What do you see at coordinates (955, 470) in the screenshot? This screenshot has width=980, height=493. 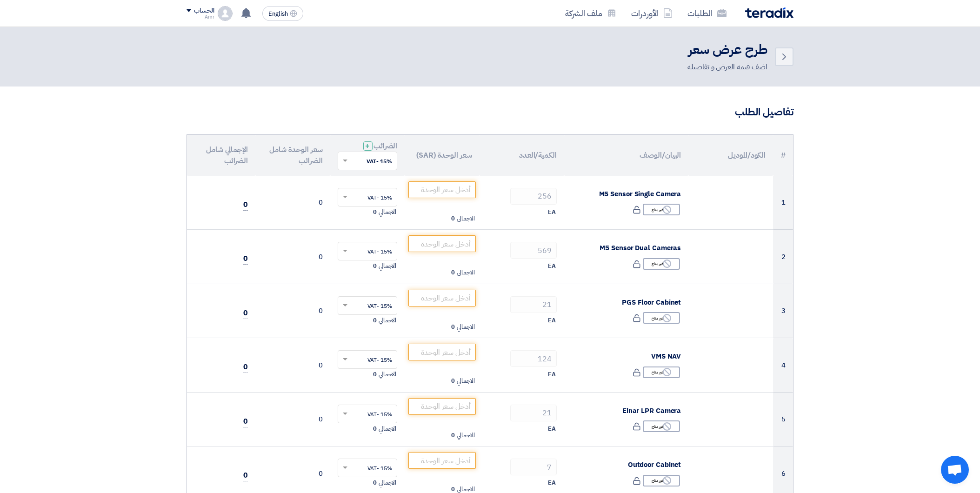 I see `div: Open chat` at bounding box center [955, 470].